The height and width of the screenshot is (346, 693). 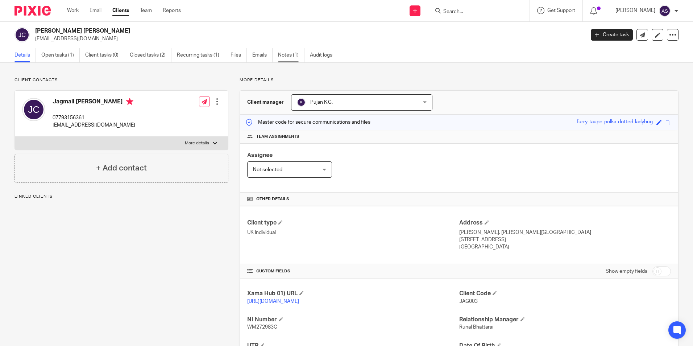 What do you see at coordinates (262, 327) in the screenshot?
I see `span: WM272983C` at bounding box center [262, 327].